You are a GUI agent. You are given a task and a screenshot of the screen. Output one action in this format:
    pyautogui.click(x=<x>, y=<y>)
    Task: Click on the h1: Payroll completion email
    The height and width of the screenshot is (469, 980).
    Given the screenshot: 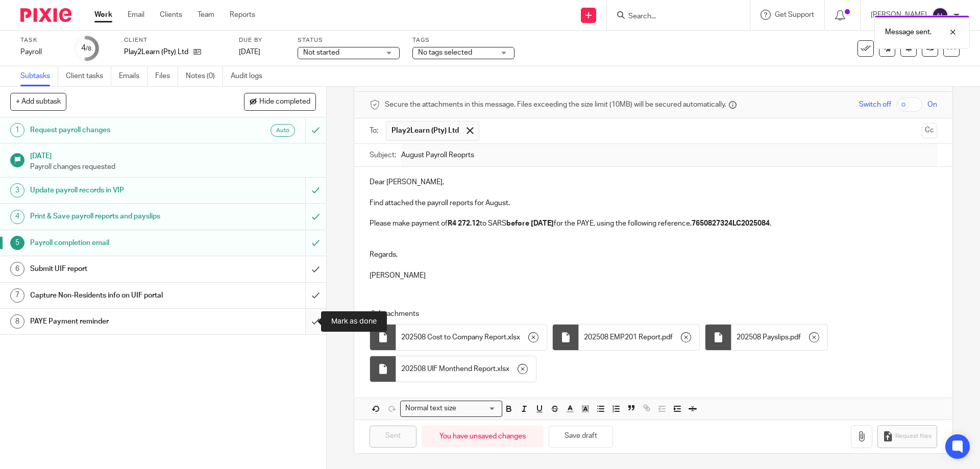 What is the action you would take?
    pyautogui.click(x=118, y=243)
    